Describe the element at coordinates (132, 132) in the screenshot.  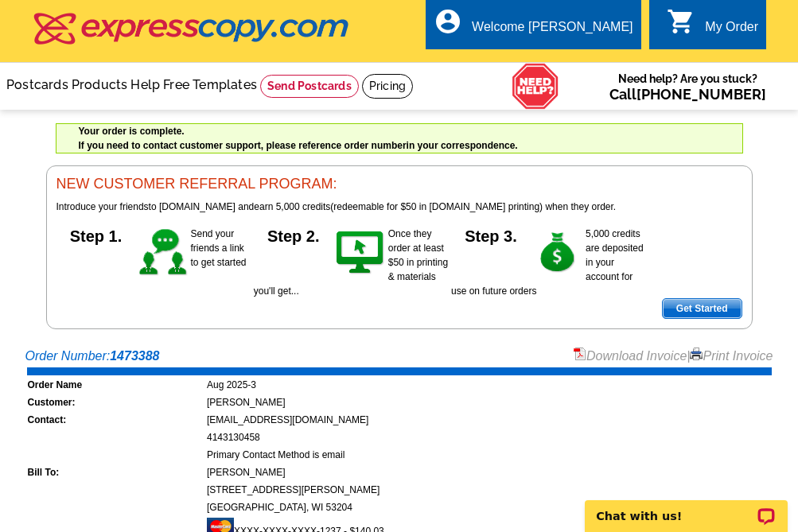
I see `strong: Your order is complete.` at that location.